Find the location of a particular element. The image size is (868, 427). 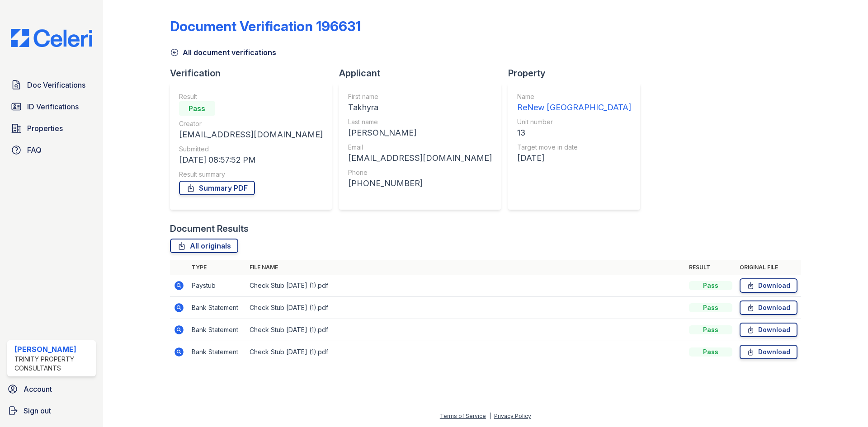

div: Unit number is located at coordinates (574, 122).